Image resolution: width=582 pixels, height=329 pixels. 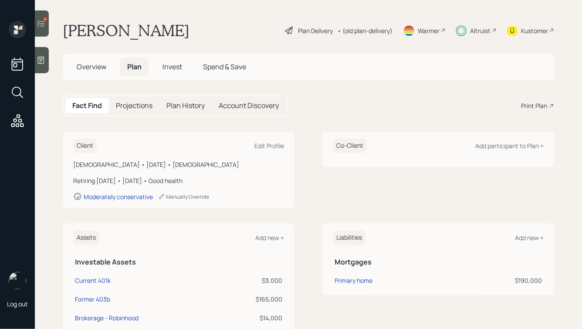 What do you see at coordinates (186, 105) in the screenshot?
I see `h5: Plan History` at bounding box center [186, 105].